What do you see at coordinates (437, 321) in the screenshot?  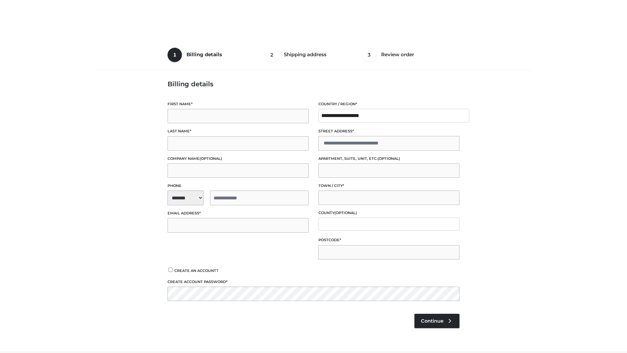 I see `a: Continue` at bounding box center [437, 321].